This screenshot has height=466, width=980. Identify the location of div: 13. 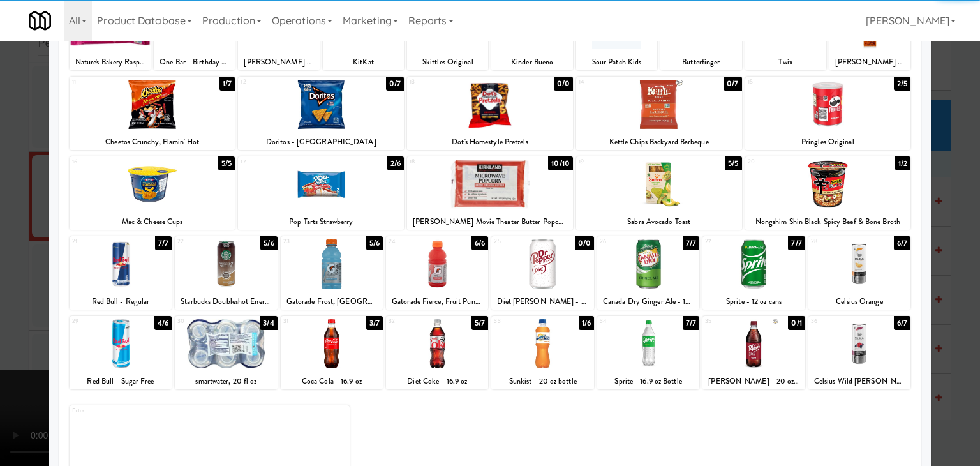
(450, 82).